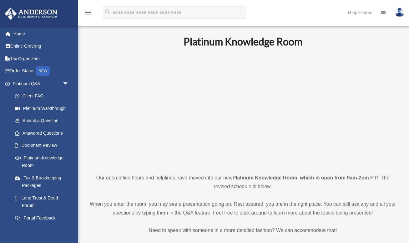  I want to click on i: search, so click(108, 12).